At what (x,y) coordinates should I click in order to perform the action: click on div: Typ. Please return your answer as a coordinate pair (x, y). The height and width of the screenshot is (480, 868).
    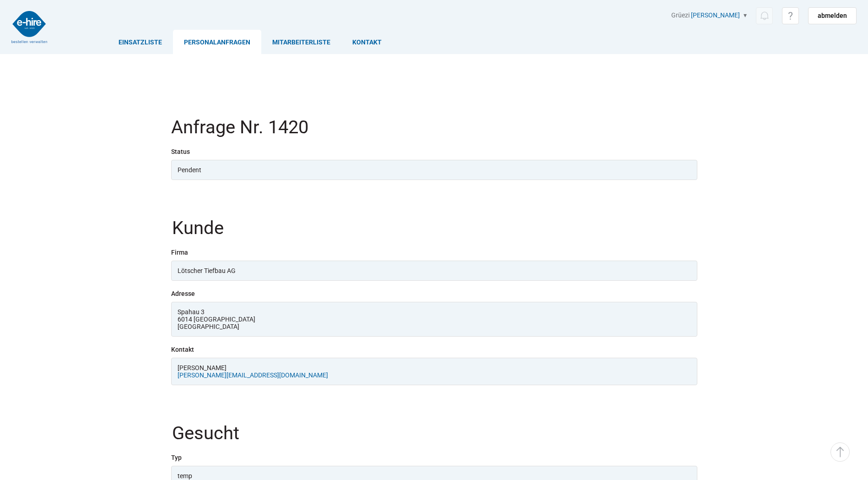
    Looking at the image, I should click on (434, 458).